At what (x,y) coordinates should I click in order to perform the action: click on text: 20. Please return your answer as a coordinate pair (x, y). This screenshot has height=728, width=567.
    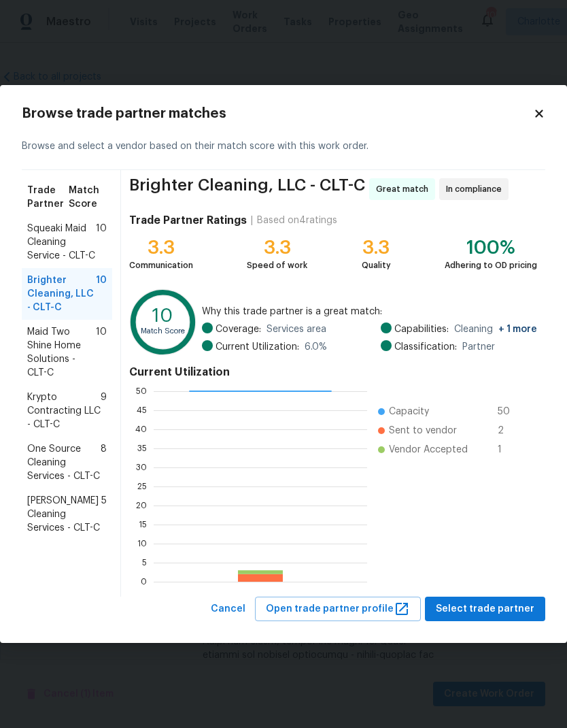
    Looking at the image, I should click on (141, 505).